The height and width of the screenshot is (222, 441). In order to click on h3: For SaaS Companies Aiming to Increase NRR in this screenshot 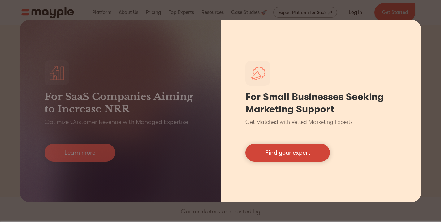, I will do `click(120, 103)`.